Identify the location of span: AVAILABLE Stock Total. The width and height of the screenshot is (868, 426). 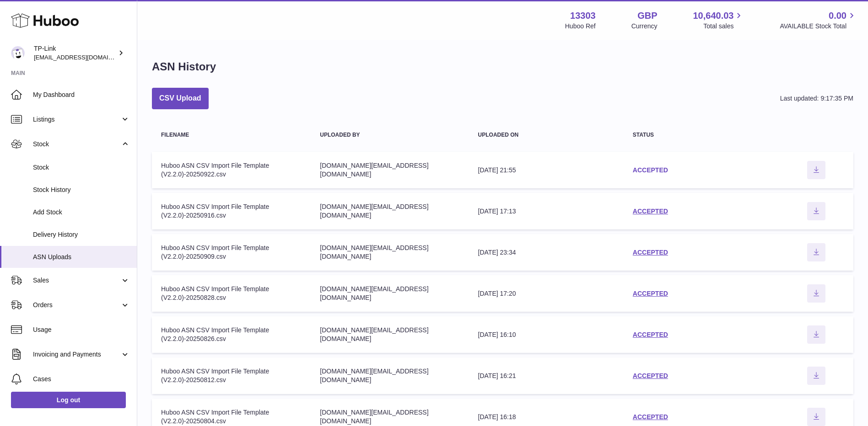
(818, 26).